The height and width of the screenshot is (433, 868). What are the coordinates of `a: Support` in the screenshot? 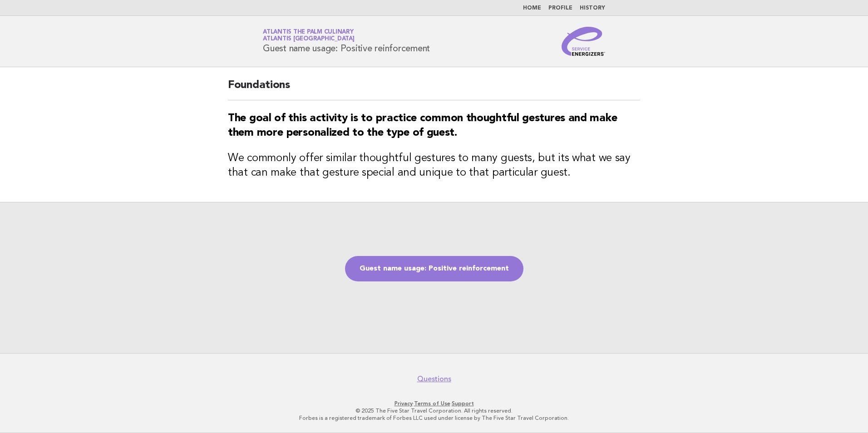 It's located at (463, 404).